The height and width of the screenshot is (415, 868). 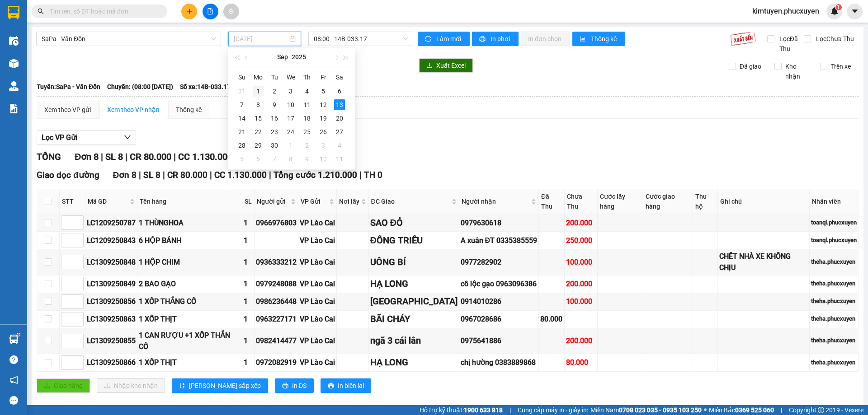 What do you see at coordinates (258, 159) in the screenshot?
I see `div: 6` at bounding box center [258, 159].